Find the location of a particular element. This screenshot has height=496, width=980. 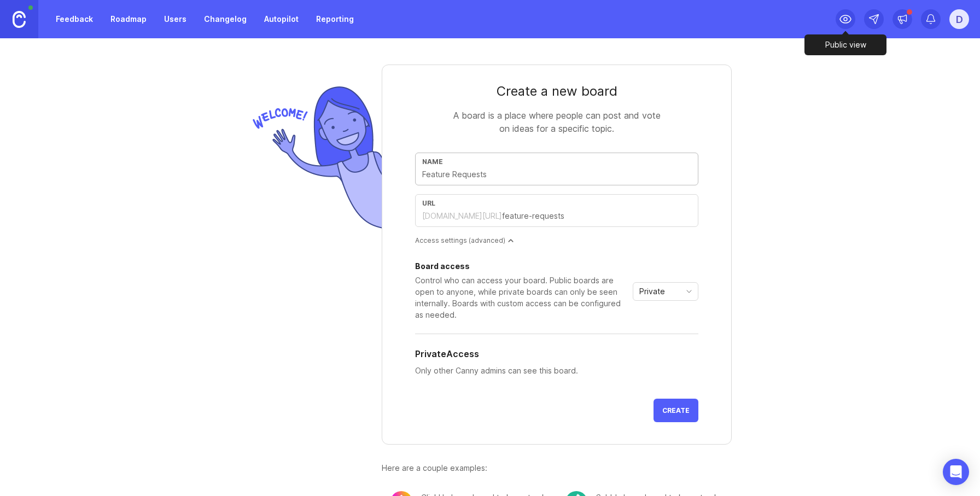

p: Only other Canny admins can see this board. is located at coordinates (557, 370).